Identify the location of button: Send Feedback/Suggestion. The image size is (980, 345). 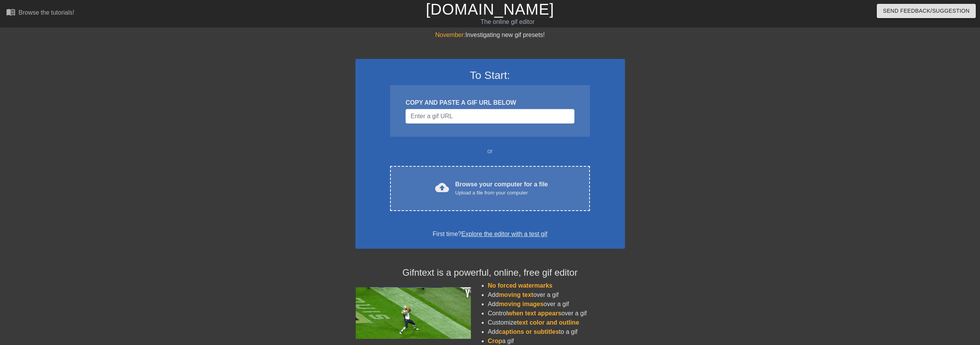
(927, 11).